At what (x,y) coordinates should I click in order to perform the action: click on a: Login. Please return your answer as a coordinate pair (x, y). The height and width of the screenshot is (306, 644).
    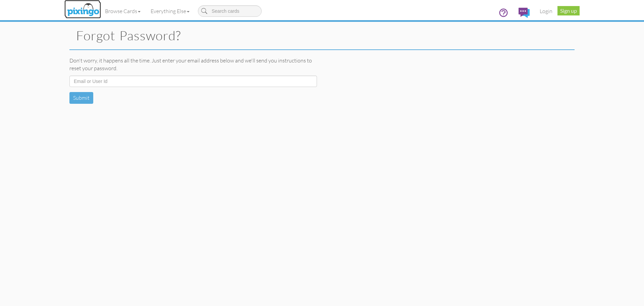
    Looking at the image, I should click on (546, 11).